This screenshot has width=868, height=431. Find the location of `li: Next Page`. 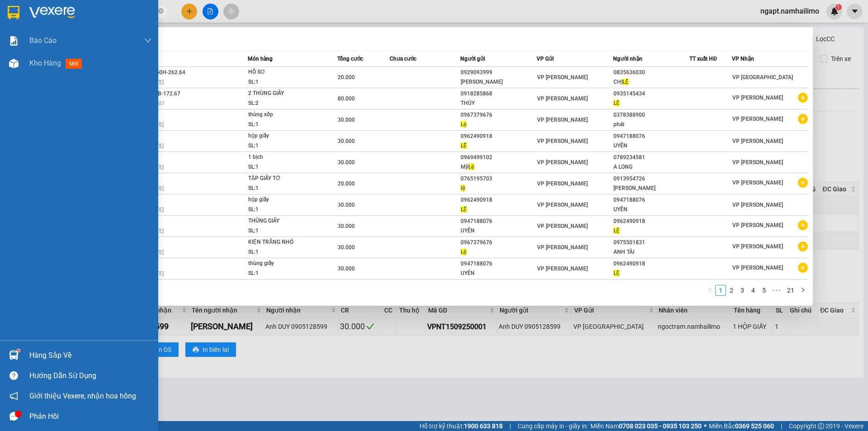

li: Next Page is located at coordinates (803, 290).